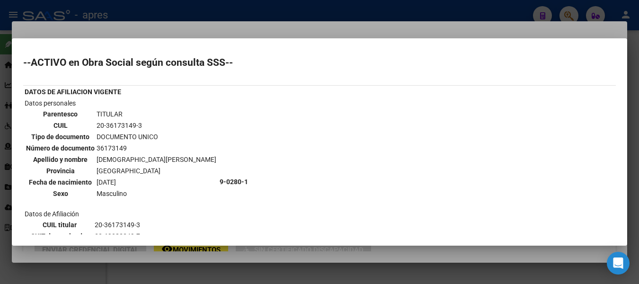 This screenshot has height=284, width=639. What do you see at coordinates (60, 148) in the screenshot?
I see `th: Número de documento` at bounding box center [60, 148].